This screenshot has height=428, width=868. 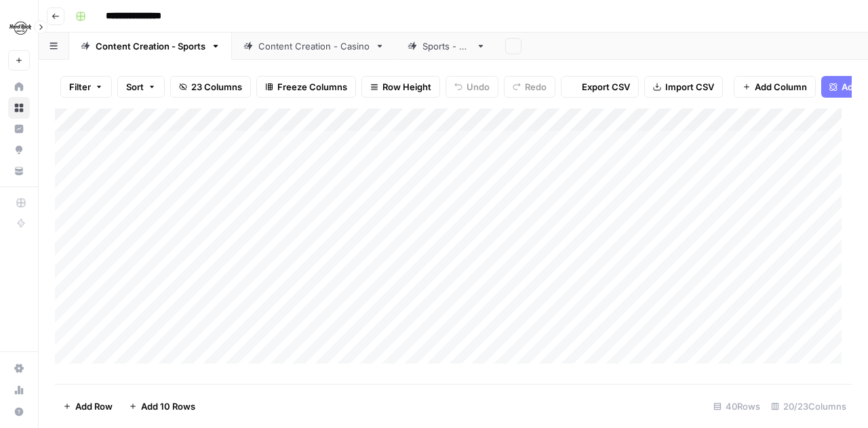 I want to click on button: Workspace: Hard Rock Digital, so click(x=19, y=28).